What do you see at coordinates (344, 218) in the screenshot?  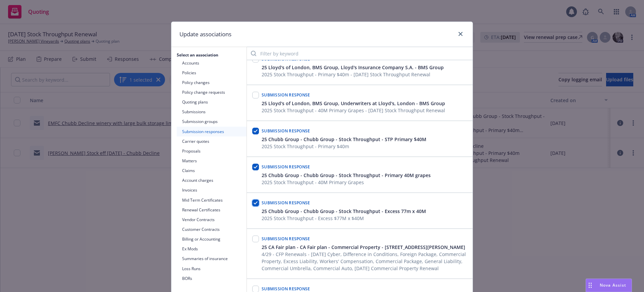 I see `span: 2025 Stock Throughput - Excess $77M x $40M` at bounding box center [344, 218].